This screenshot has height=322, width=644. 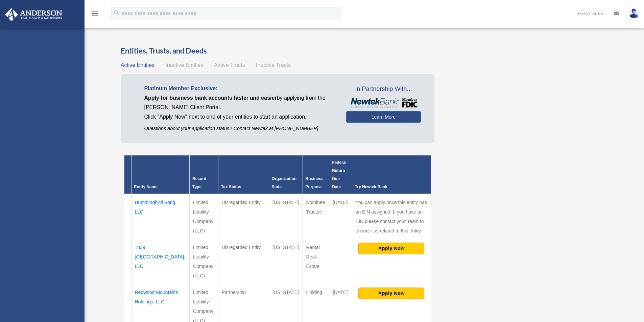 I want to click on a: menu, so click(x=95, y=14).